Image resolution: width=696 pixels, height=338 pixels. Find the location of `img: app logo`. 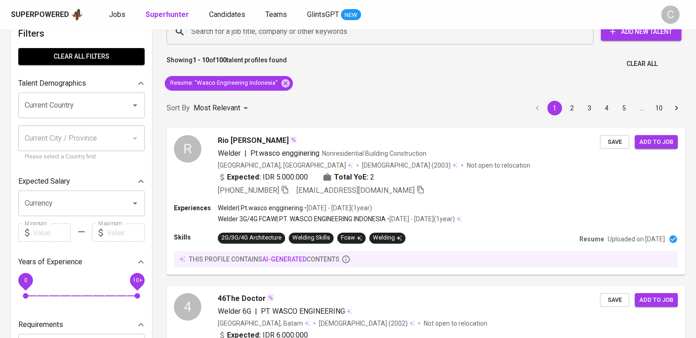

img: app logo is located at coordinates (77, 15).